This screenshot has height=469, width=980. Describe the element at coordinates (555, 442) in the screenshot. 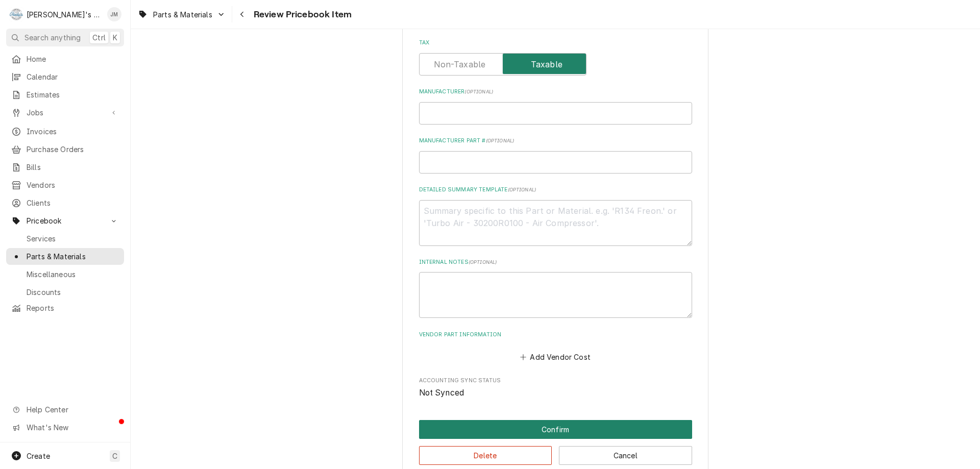

I see `div: Button Group` at that location.